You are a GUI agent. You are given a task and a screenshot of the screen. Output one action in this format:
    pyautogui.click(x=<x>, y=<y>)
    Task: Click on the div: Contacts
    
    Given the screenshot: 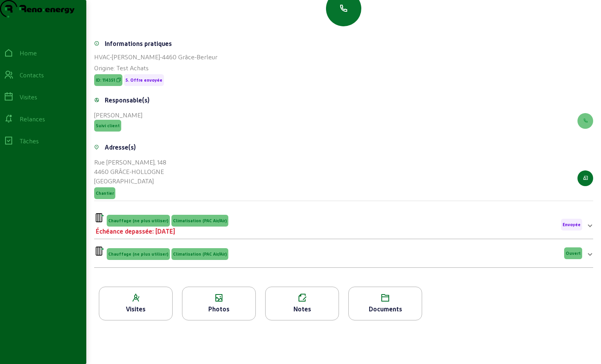 What is the action you would take?
    pyautogui.click(x=32, y=75)
    